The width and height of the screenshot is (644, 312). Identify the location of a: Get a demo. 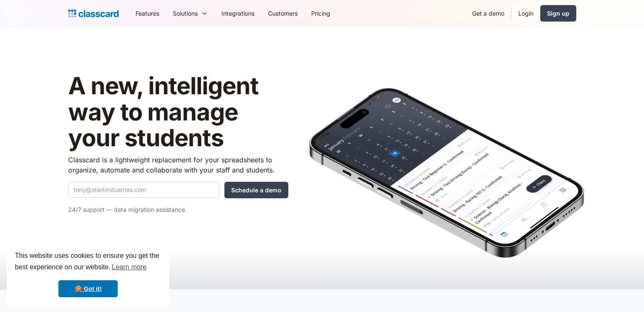
(488, 13).